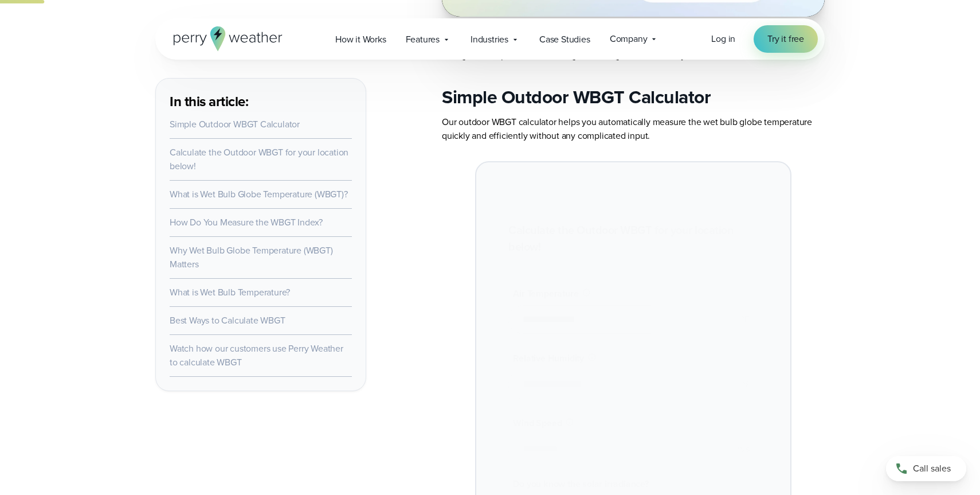 The width and height of the screenshot is (980, 495). I want to click on a: Call sales, so click(926, 469).